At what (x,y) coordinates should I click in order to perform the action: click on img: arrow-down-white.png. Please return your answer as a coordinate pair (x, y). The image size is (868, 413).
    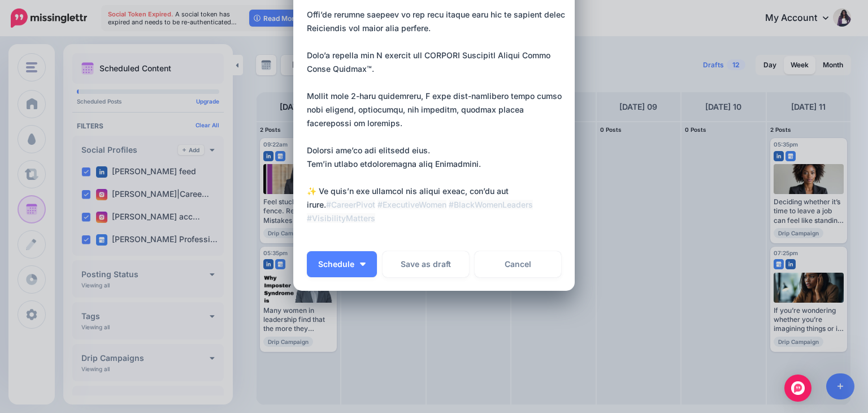
    Looking at the image, I should click on (363, 264).